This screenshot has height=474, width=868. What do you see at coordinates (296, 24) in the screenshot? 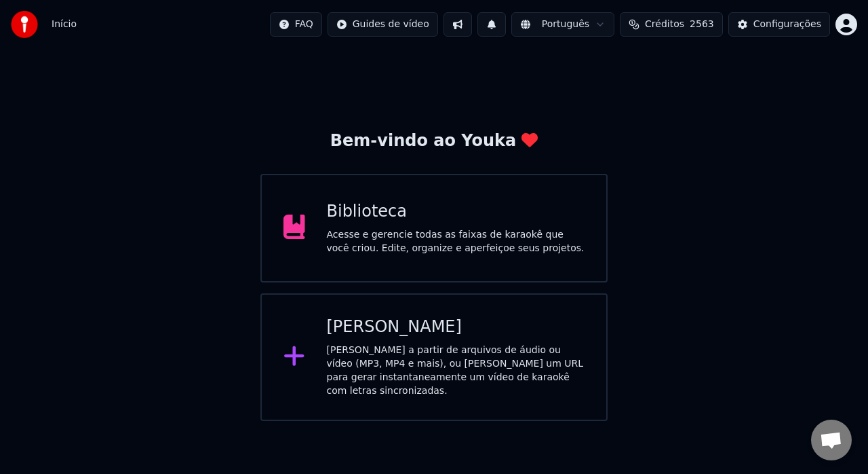
I see `button: FAQ` at bounding box center [296, 24].